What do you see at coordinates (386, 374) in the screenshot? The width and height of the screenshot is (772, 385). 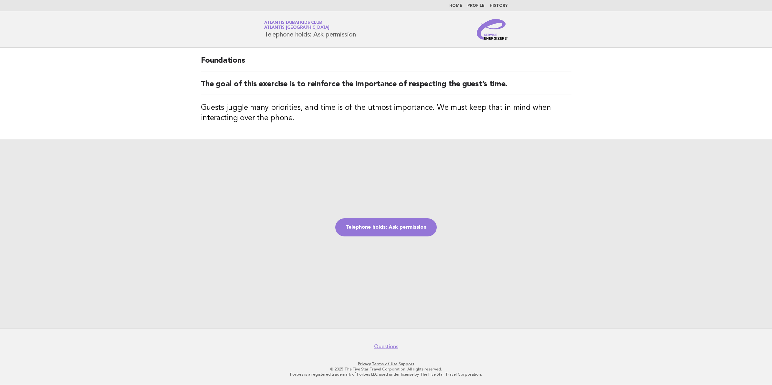 I see `p: Forbes is a registered trademark of Forbes LLC used under license by The Five Star Travel Corpora...` at bounding box center [386, 374].